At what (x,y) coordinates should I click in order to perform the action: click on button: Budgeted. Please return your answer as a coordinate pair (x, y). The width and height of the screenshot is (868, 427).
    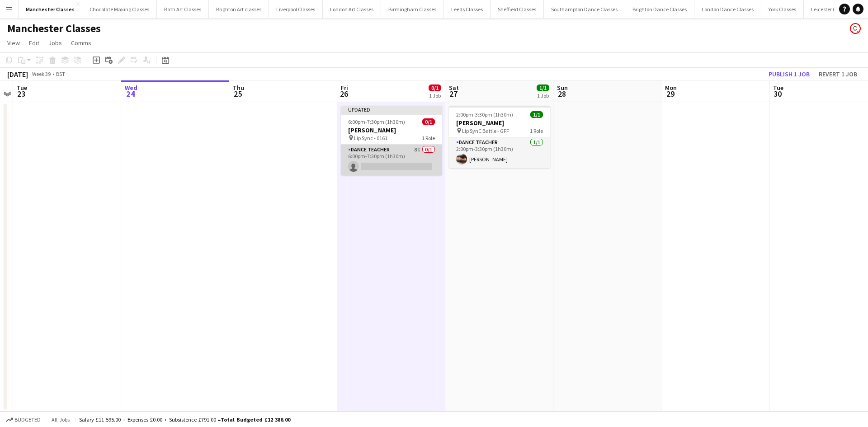
    Looking at the image, I should click on (23, 420).